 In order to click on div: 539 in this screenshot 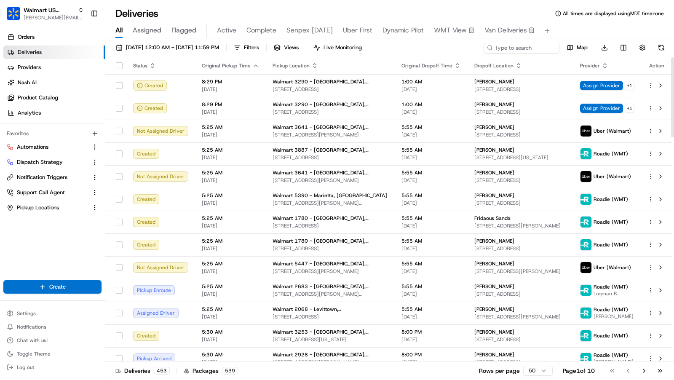, I will do `click(230, 371)`.